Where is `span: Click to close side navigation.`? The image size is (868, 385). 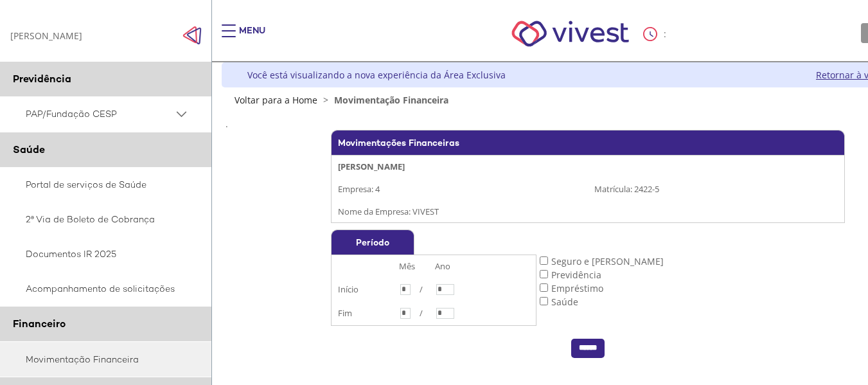 span: Click to close side navigation. is located at coordinates (192, 35).